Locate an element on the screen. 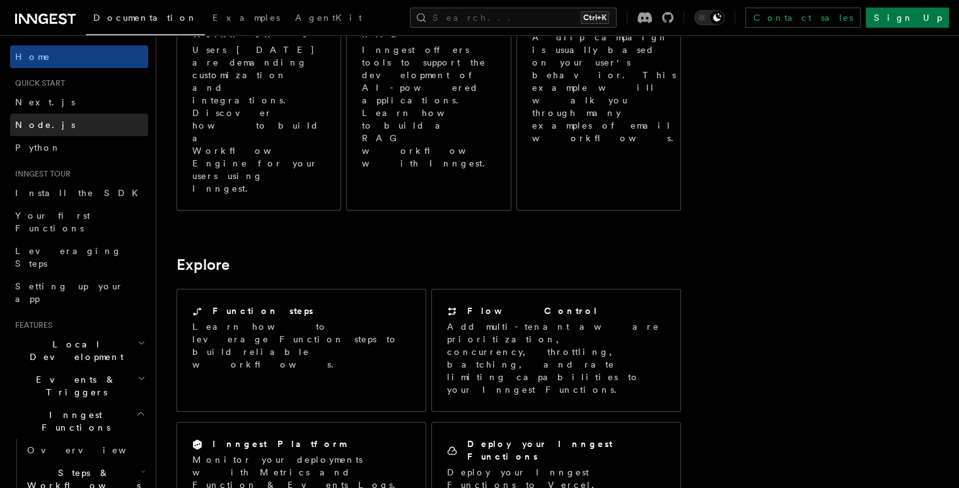 The image size is (959, 488). span: Quick start is located at coordinates (37, 83).